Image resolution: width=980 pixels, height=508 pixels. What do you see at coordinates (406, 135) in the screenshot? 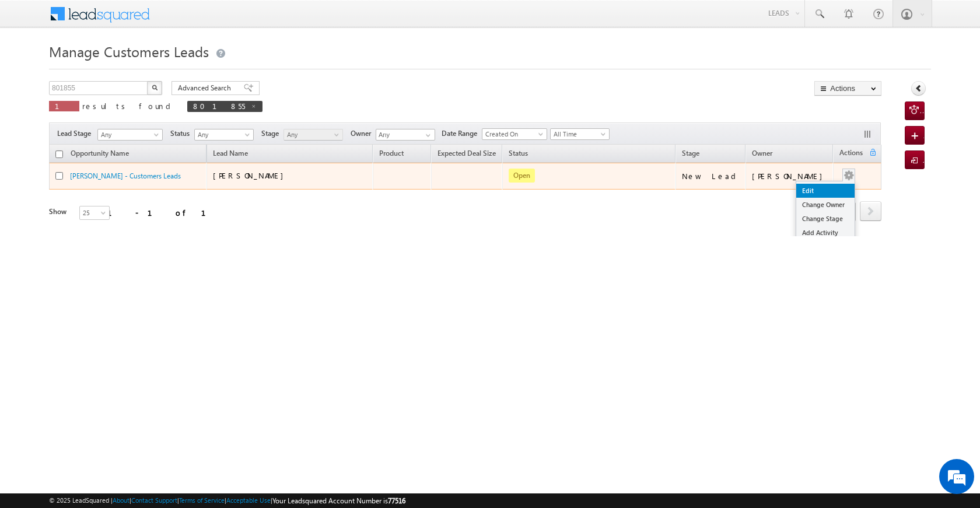
I see `input: Type to Search` at bounding box center [406, 135].